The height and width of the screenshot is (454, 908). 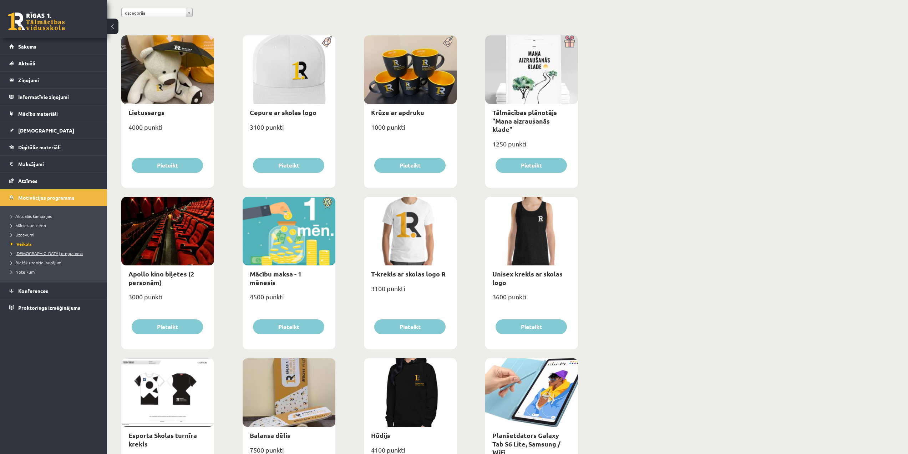 I want to click on legend: Ziņojumi, so click(x=58, y=80).